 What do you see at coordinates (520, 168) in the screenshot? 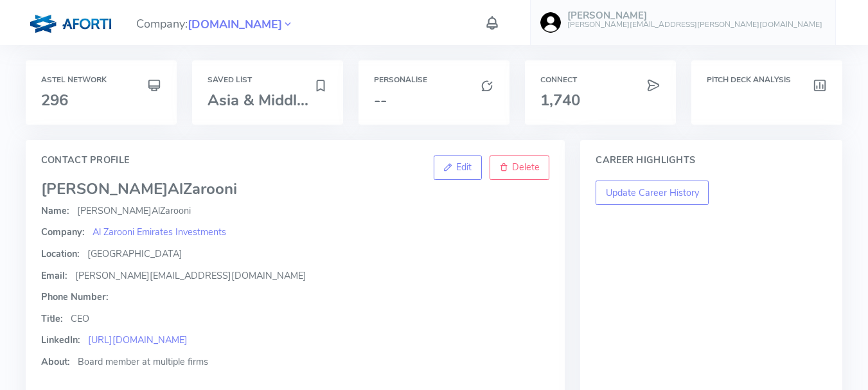
I see `a: Delete` at bounding box center [520, 168].